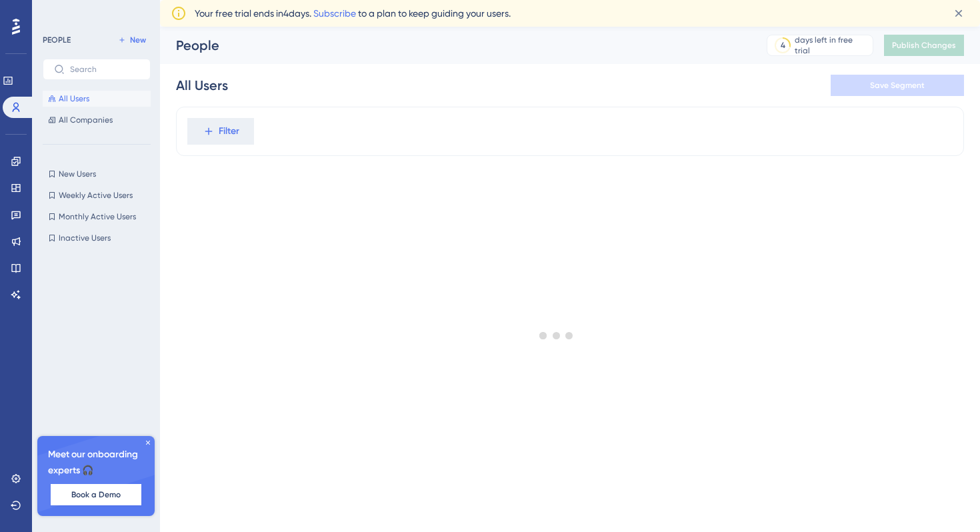 This screenshot has height=532, width=980. I want to click on button: Monthly Active Users, so click(96, 217).